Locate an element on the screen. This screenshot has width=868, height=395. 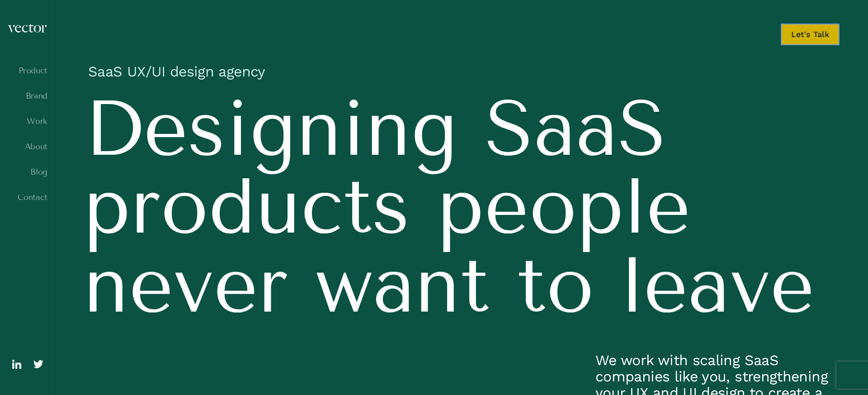
a: Brand is located at coordinates (27, 96).